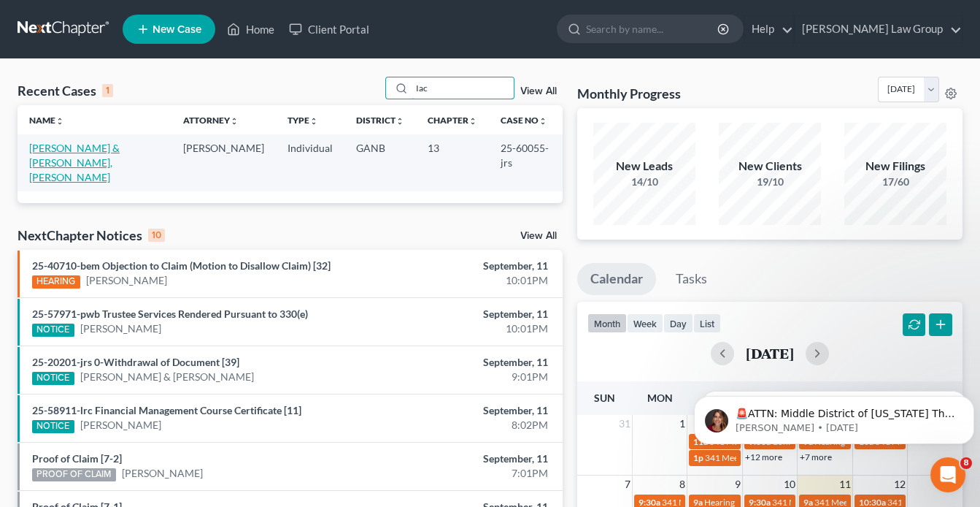 The image size is (980, 507). What do you see at coordinates (453, 162) in the screenshot?
I see `td: 13` at bounding box center [453, 162].